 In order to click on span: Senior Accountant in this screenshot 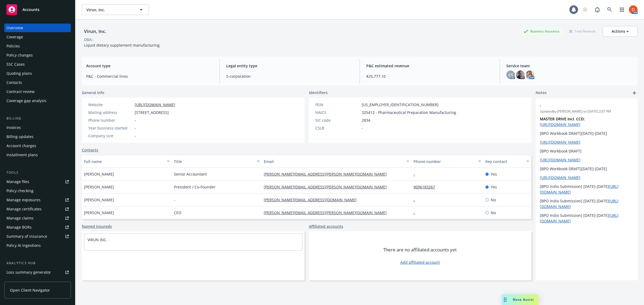, I will do `click(190, 174)`.